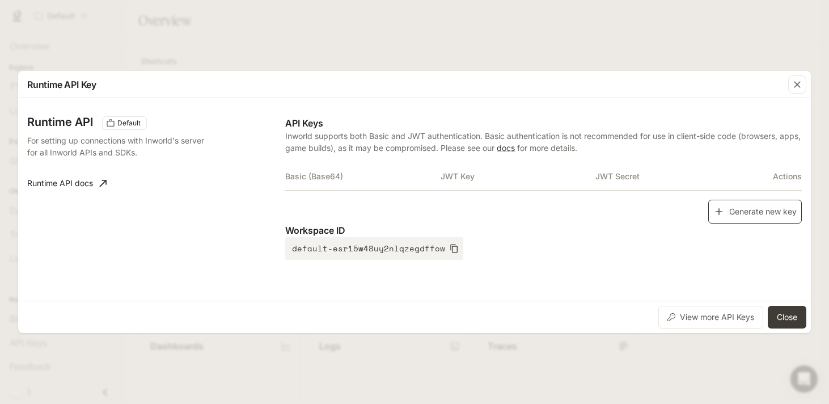  I want to click on th: JWT Key, so click(517, 176).